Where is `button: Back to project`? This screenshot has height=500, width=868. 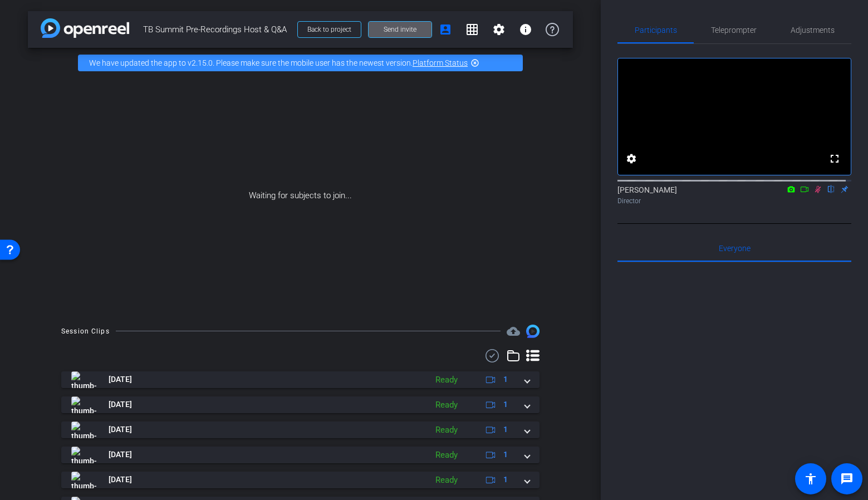
button: Back to project is located at coordinates (329, 29).